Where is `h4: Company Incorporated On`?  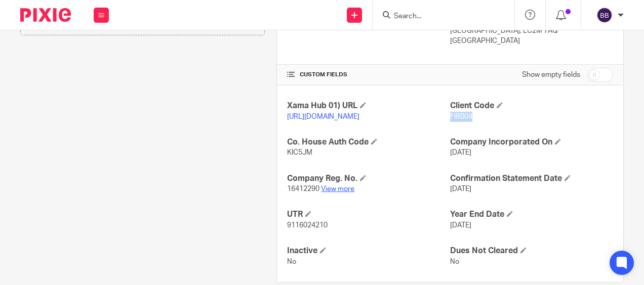 h4: Company Incorporated On is located at coordinates (531, 142).